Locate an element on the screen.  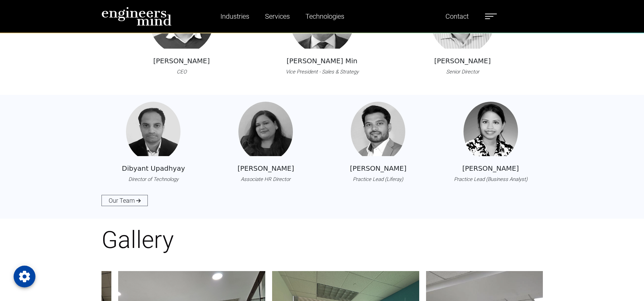
a: Our Team is located at coordinates (125, 201).